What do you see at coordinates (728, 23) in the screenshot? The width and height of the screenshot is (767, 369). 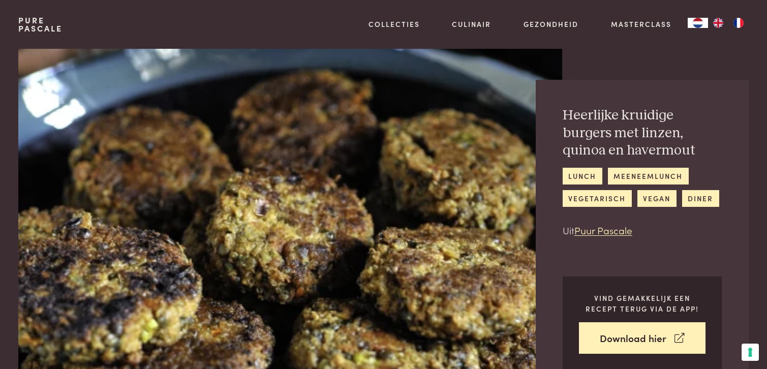 I see `ul: Language list` at bounding box center [728, 23].